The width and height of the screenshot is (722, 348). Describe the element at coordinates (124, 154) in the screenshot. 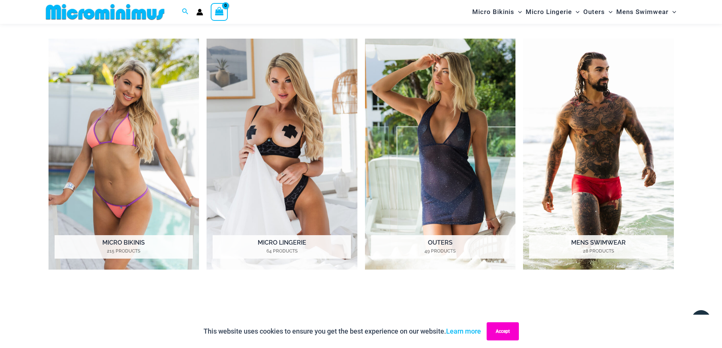

I see `img: Micro Bikinis` at that location.